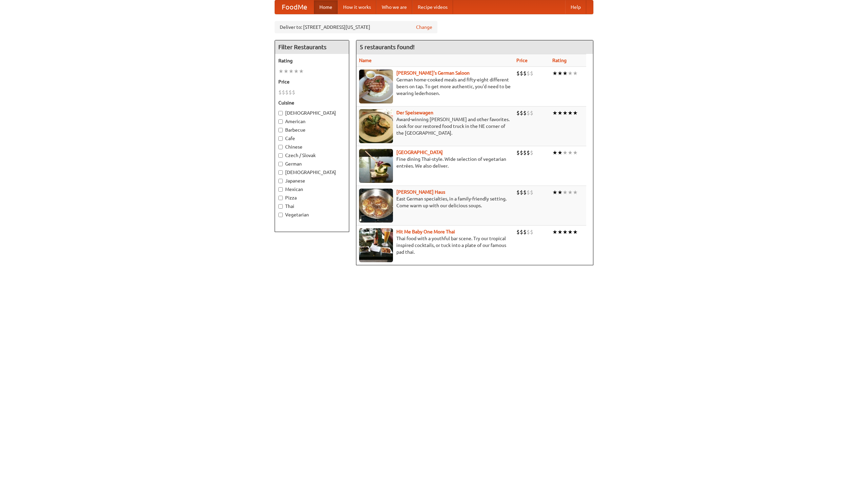 The width and height of the screenshot is (868, 480). Describe the element at coordinates (281, 181) in the screenshot. I see `input: Japanese` at that location.